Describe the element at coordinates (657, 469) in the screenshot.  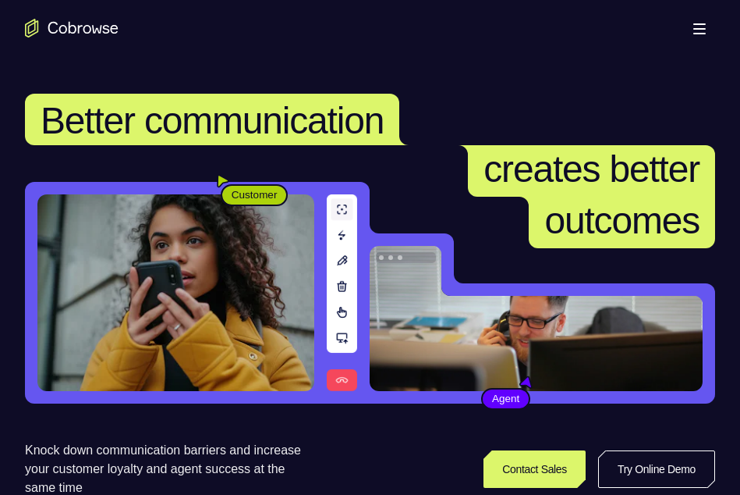
I see `a: Try Online Demo` at that location.